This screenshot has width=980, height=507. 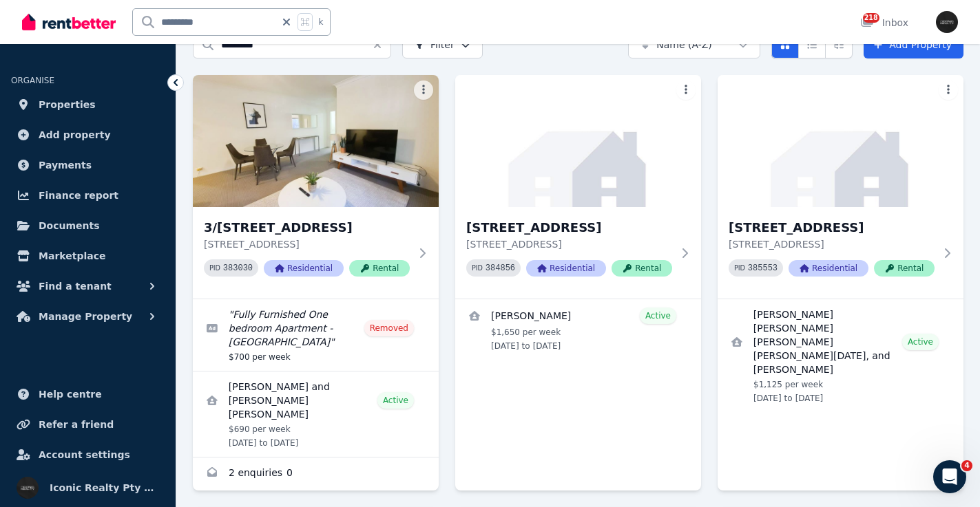 What do you see at coordinates (87, 135) in the screenshot?
I see `a: Add property` at bounding box center [87, 135].